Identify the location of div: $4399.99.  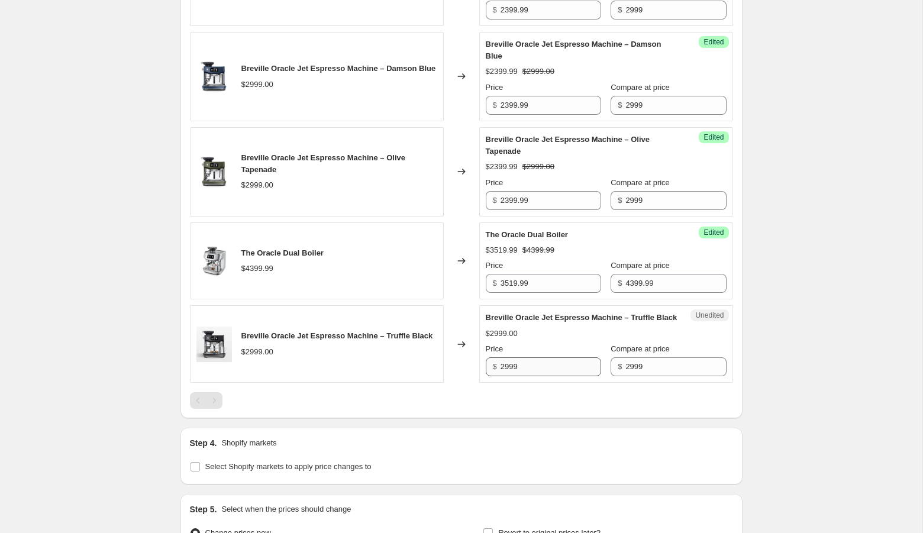
(257, 269).